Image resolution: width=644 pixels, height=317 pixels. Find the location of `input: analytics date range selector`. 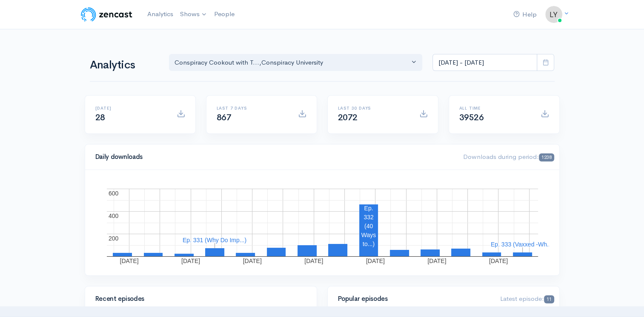

input: analytics date range selector is located at coordinates (485, 63).